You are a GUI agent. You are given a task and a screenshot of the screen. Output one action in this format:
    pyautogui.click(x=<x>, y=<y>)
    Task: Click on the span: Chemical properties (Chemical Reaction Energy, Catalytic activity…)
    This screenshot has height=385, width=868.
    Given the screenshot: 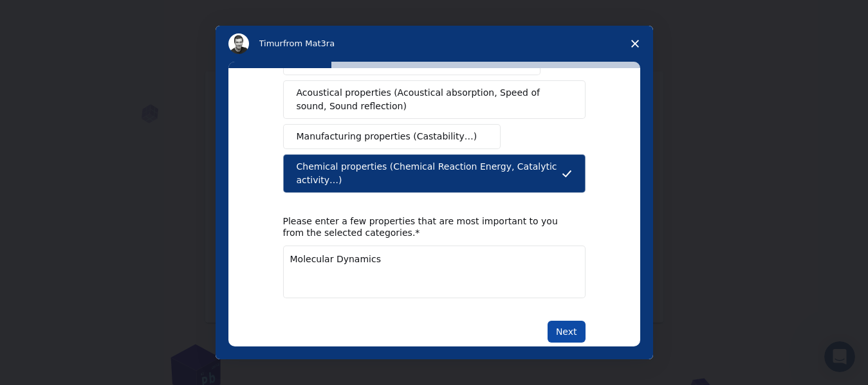 What is the action you would take?
    pyautogui.click(x=430, y=173)
    